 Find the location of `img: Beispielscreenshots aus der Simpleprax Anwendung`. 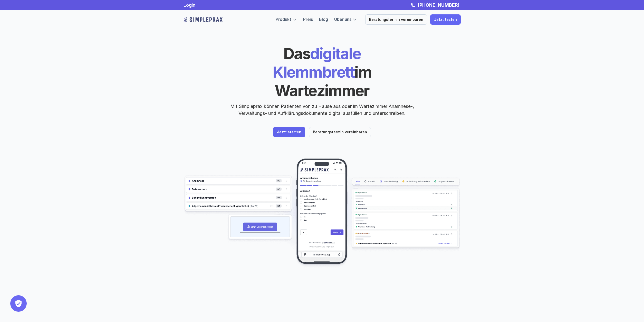

img: Beispielscreenshots aus der Simpleprax Anwendung is located at coordinates (322, 213).